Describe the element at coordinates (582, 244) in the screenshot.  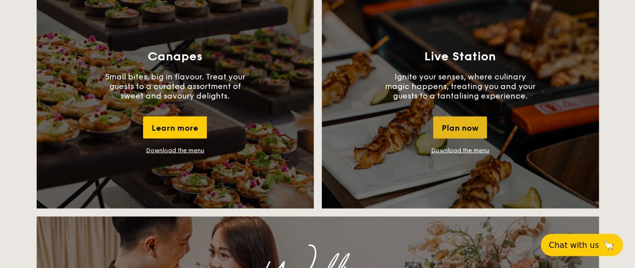
I see `button: Chat with us🦙` at that location.